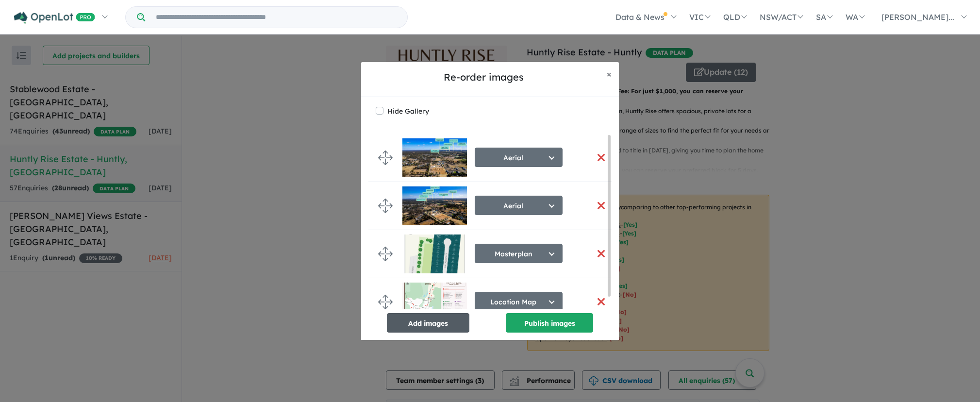  What do you see at coordinates (435, 158) in the screenshot?
I see `img: Huntly%20Rise%20Estate%20-%20Huntly___1732574399.jpg` at bounding box center [435, 158].